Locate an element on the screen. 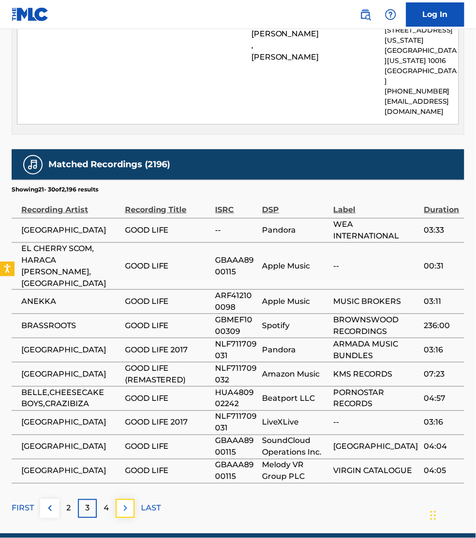  span: KMS RECORDS is located at coordinates (376, 374).